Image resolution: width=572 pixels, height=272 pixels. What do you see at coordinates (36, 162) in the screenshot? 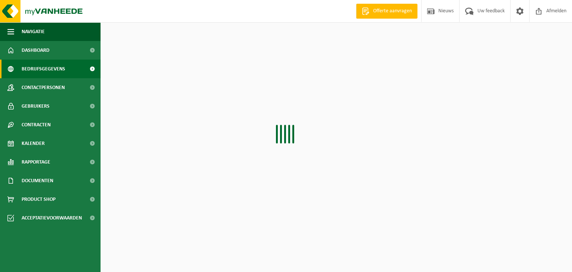
I see `span: Rapportage` at bounding box center [36, 162].